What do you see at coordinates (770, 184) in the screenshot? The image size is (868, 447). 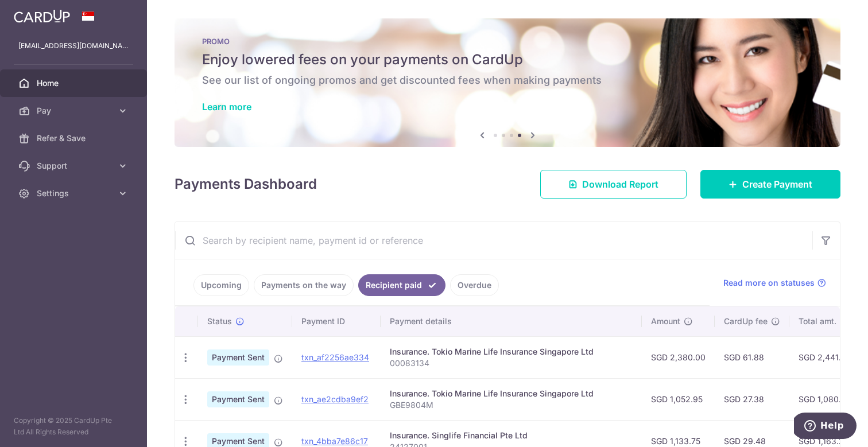 I see `a: Create Payment` at bounding box center [770, 184].